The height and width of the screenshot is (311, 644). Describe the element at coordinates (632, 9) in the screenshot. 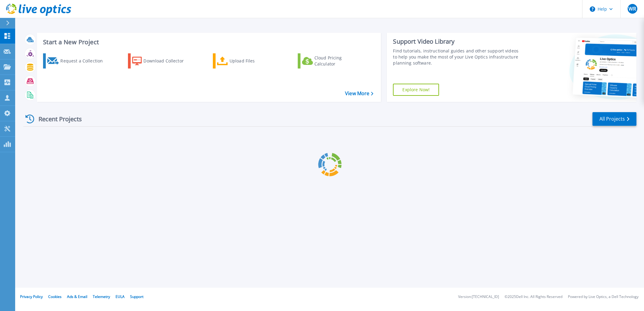

I see `span: WR` at that location.